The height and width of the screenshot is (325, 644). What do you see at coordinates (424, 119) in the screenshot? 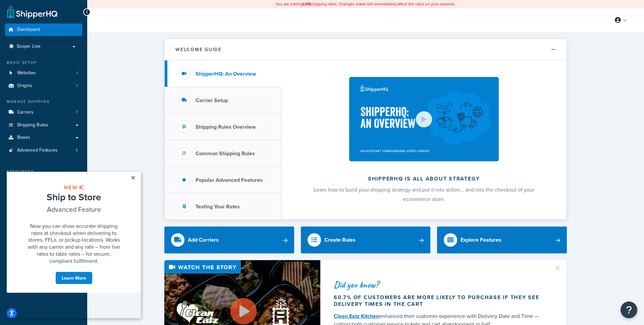
I see `img: ShipperHQ is all about strategy` at bounding box center [424, 119].